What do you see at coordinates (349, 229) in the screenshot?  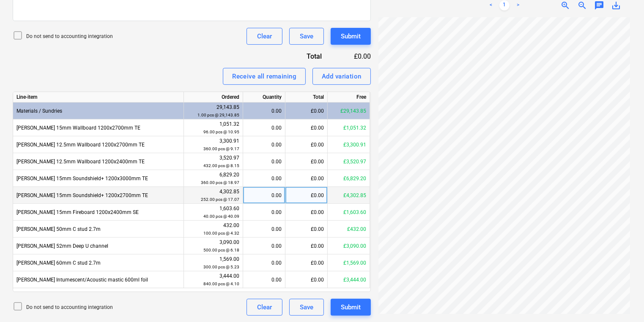 I see `div: £432.00` at bounding box center [349, 229].